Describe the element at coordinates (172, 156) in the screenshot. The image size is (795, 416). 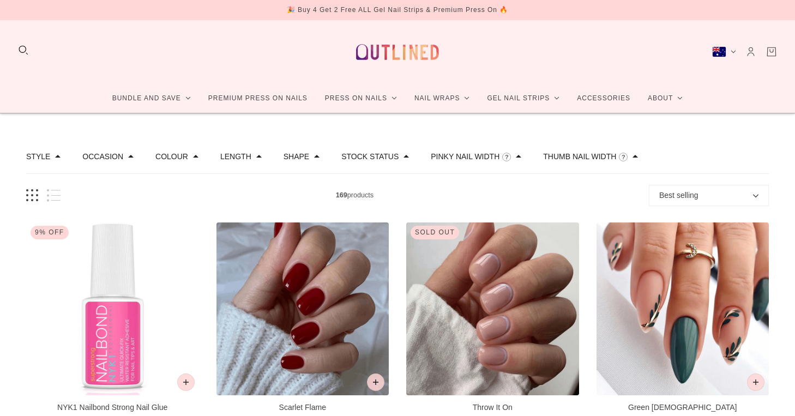
I see `button: Filter by Colour` at that location.